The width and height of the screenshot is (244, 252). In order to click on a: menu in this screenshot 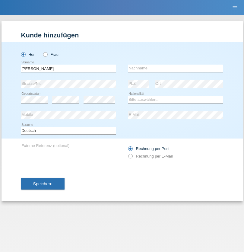, I will do `click(235, 8)`.